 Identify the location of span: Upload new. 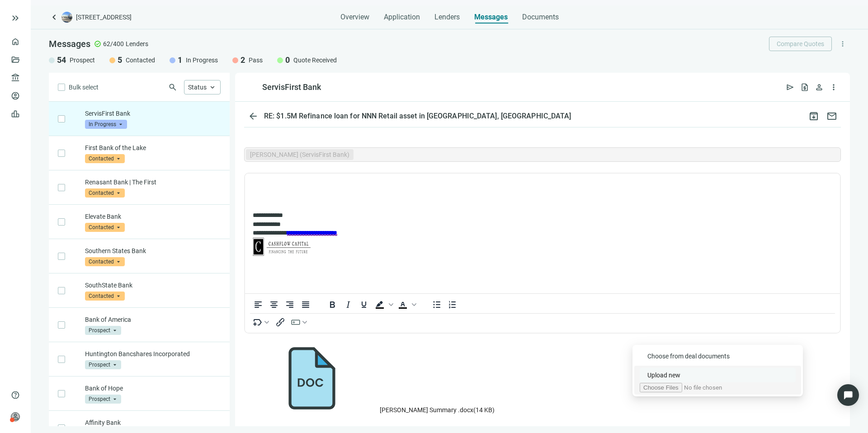
(664, 375).